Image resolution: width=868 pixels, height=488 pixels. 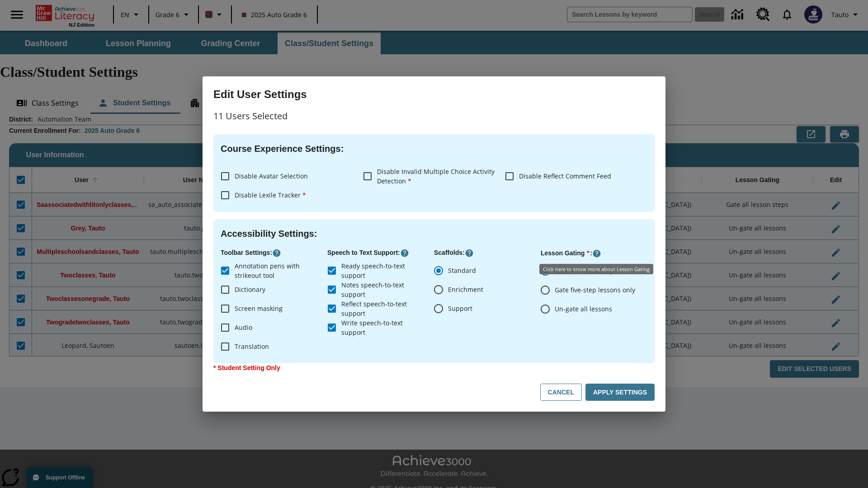 I want to click on span: Dictionary, so click(x=250, y=289).